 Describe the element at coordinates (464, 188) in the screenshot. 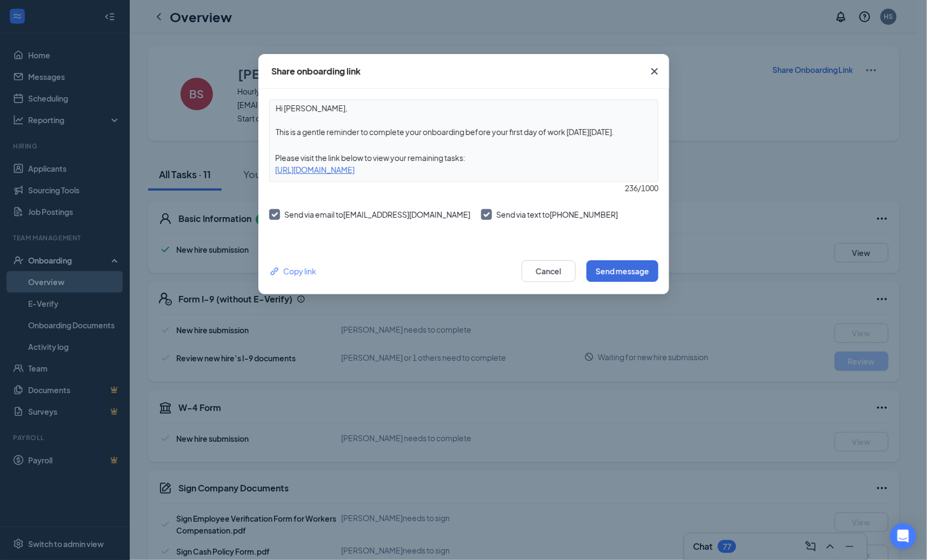

I see `div: 236 / 1000` at that location.